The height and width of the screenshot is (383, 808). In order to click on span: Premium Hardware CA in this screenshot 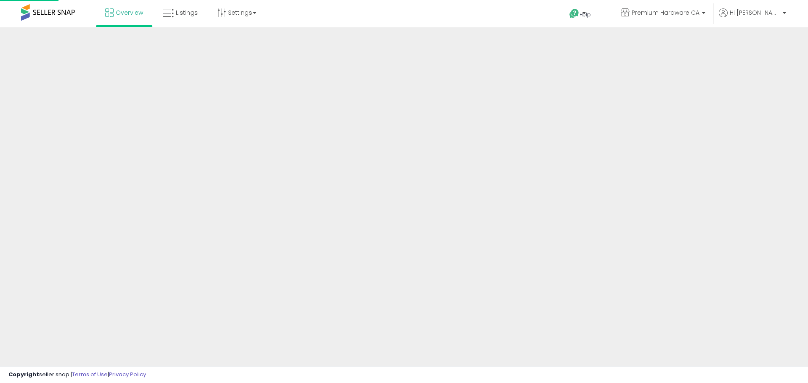, I will do `click(665, 13)`.